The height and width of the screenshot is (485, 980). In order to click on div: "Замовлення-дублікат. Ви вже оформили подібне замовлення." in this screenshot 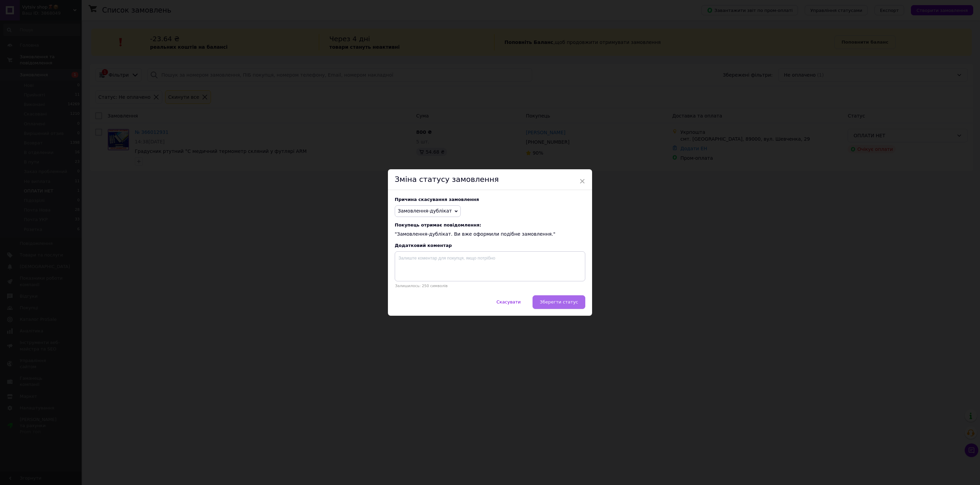, I will do `click(490, 230)`.